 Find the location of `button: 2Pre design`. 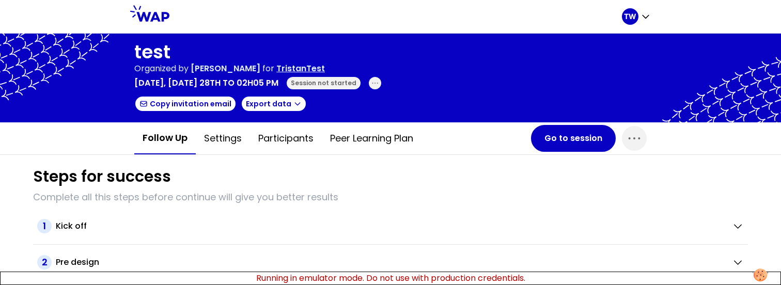

button: 2Pre design is located at coordinates (391, 263).